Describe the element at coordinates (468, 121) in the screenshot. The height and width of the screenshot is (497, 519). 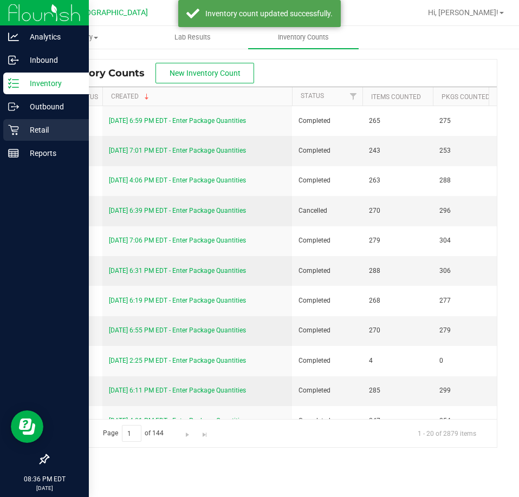
I see `span: 275` at that location.